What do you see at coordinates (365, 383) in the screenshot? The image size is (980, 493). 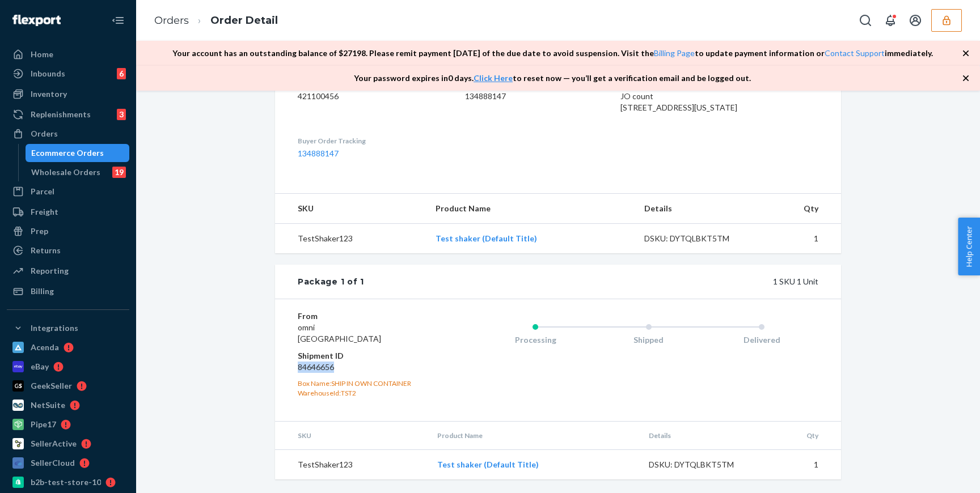 I see `div: Box Name: SHIP IN OWN CONTAINER` at bounding box center [365, 383].